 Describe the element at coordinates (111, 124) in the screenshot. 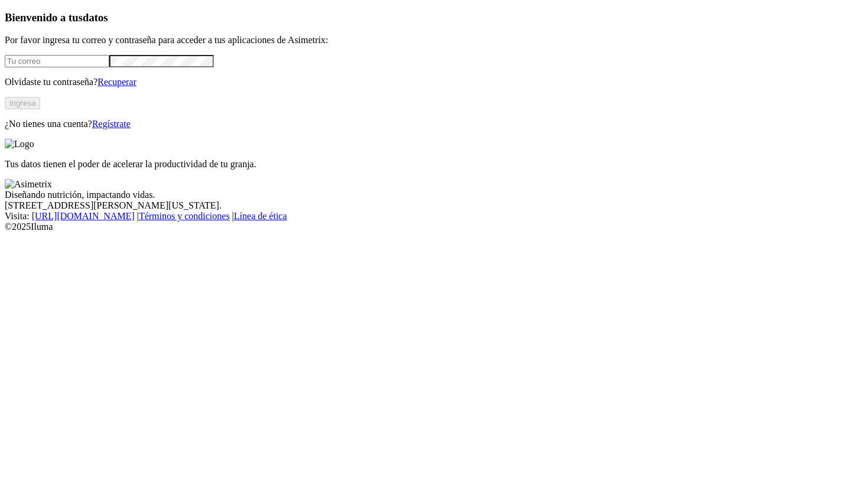

I see `a: Regístrate` at that location.